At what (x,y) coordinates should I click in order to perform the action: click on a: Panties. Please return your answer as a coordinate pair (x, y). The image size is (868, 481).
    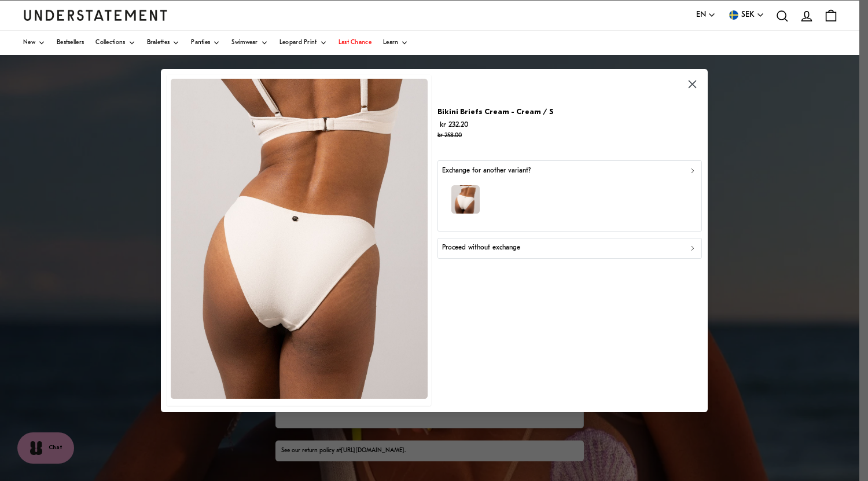
    Looking at the image, I should click on (206, 43).